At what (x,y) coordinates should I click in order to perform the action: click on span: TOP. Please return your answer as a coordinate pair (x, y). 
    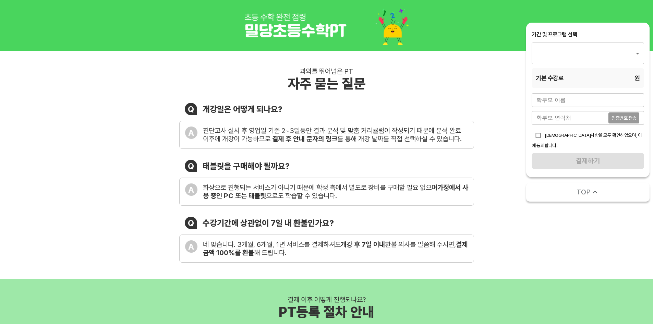
    Looking at the image, I should click on (583, 192).